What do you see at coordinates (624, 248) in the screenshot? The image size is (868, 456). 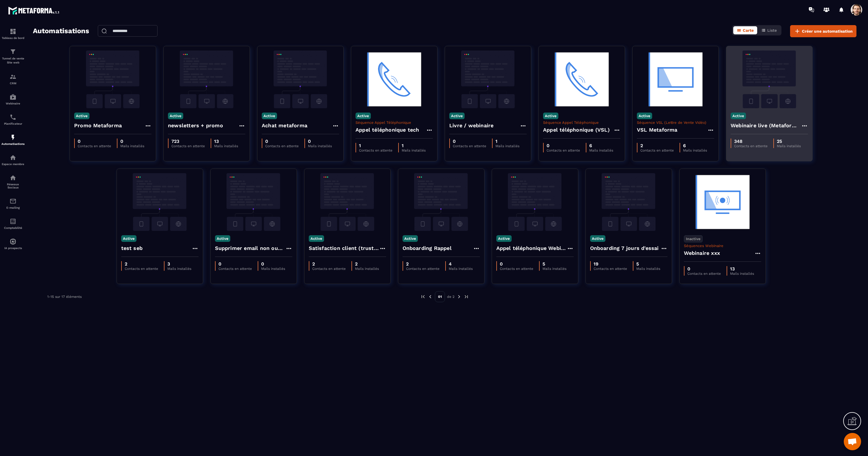 I see `h4: Onboarding 7 jours d'essai` at bounding box center [624, 248].